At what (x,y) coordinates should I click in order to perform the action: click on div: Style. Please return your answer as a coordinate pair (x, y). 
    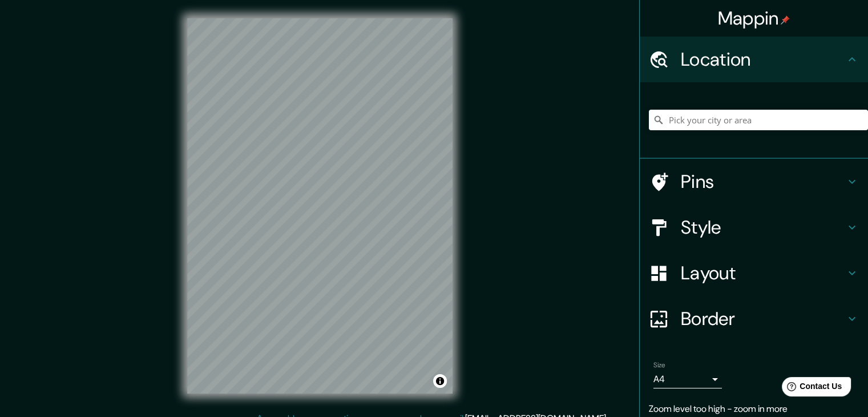
    Looking at the image, I should click on (754, 227).